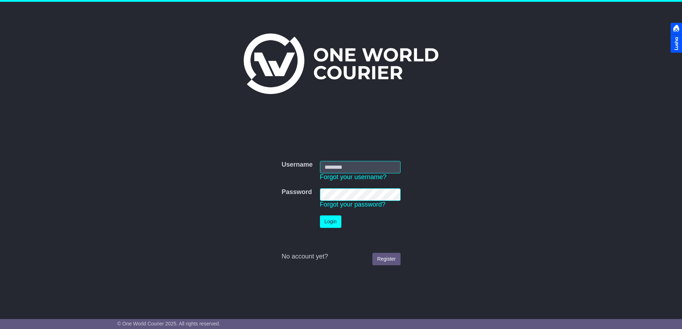 This screenshot has width=682, height=329. What do you see at coordinates (353, 205) in the screenshot?
I see `a: Forgot your password?` at bounding box center [353, 205].